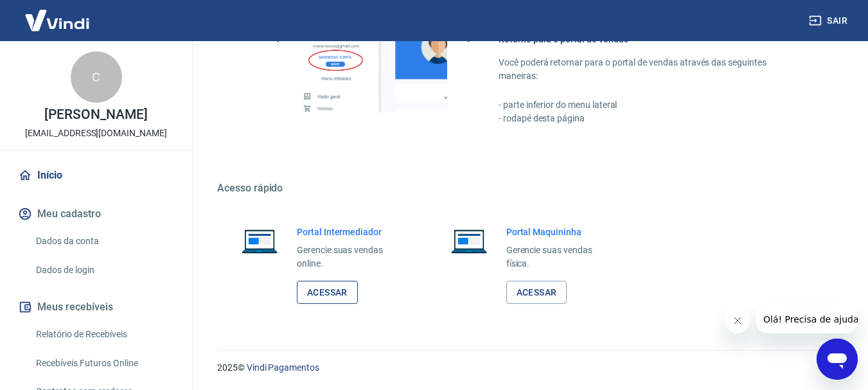 This screenshot has height=390, width=868. I want to click on p: Gerencie suas vendas online., so click(350, 257).